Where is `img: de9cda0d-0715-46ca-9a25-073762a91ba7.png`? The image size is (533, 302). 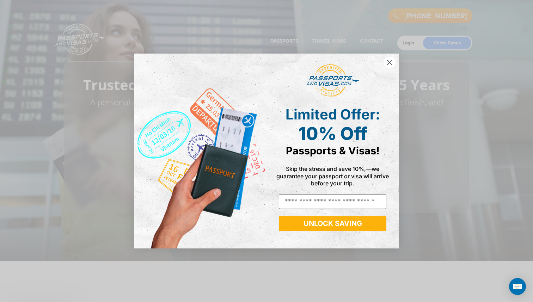 img: de9cda0d-0715-46ca-9a25-073762a91ba7.png is located at coordinates (200, 151).